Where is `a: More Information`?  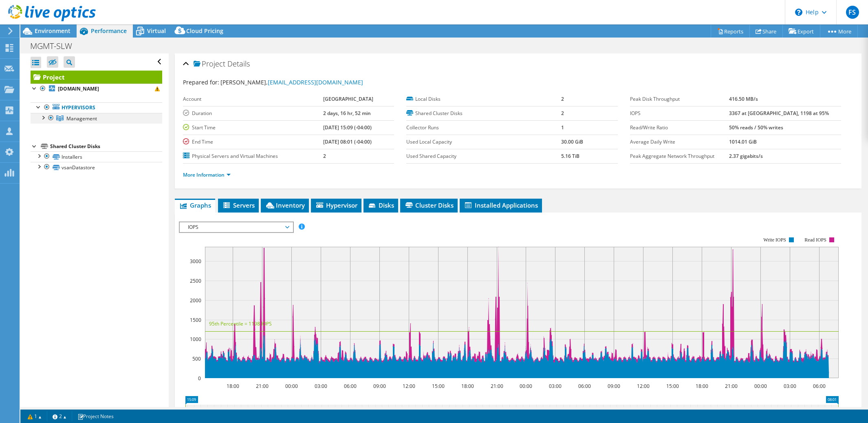 a: More Information is located at coordinates (206, 175).